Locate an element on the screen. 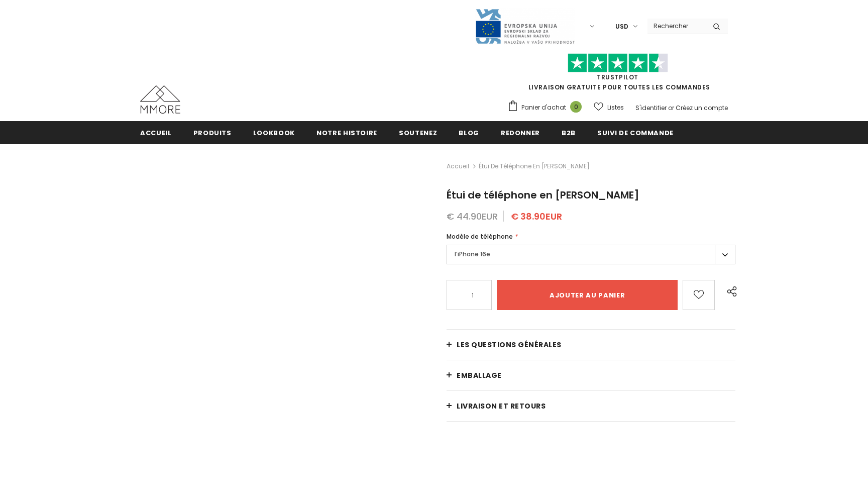 The height and width of the screenshot is (500, 868). span: Listes is located at coordinates (616, 107).